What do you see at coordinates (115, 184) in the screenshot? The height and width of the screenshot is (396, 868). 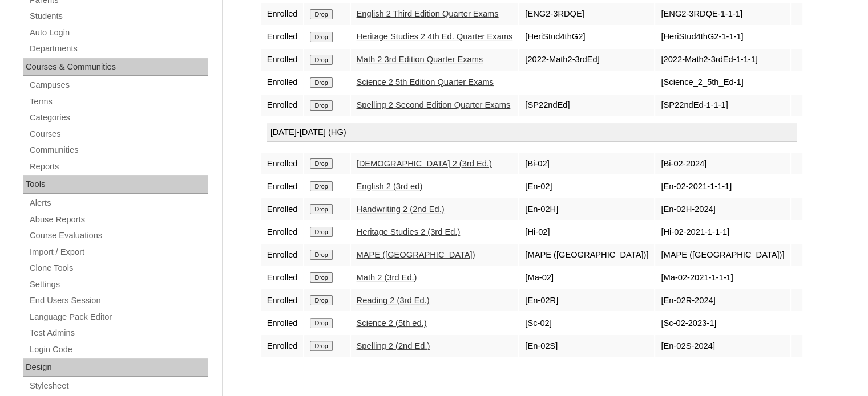 I see `div: Tools` at bounding box center [115, 184].